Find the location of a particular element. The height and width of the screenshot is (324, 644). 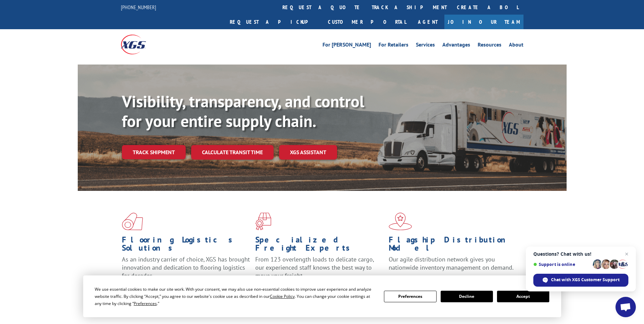

span: Support is online is located at coordinates (562, 264).